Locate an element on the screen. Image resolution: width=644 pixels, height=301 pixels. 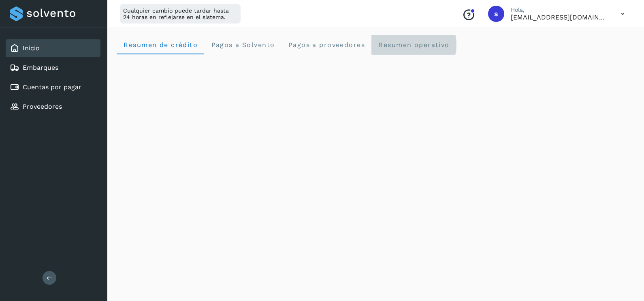
a: Embarques is located at coordinates (40, 67).